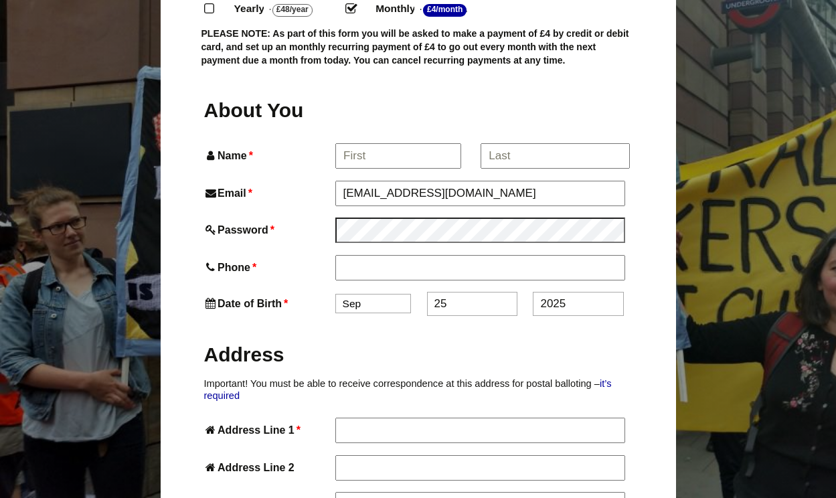 The width and height of the screenshot is (836, 498). Describe the element at coordinates (555, 156) in the screenshot. I see `input: Last` at that location.